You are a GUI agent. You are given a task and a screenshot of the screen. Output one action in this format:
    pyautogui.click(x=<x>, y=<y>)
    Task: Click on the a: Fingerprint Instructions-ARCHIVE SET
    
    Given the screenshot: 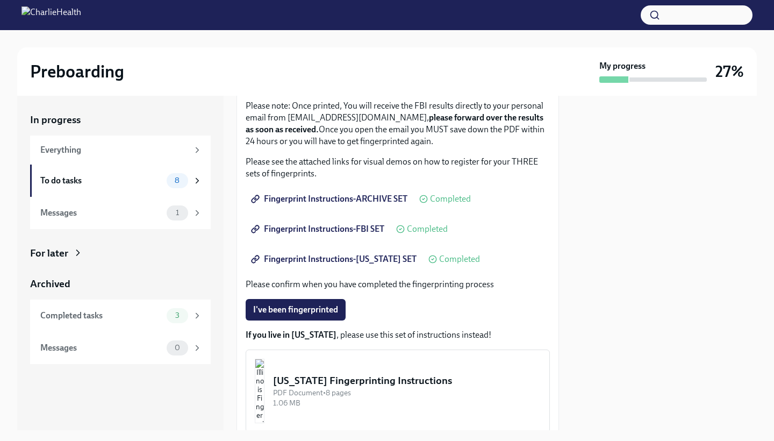 What is the action you would take?
    pyautogui.click(x=330, y=199)
    